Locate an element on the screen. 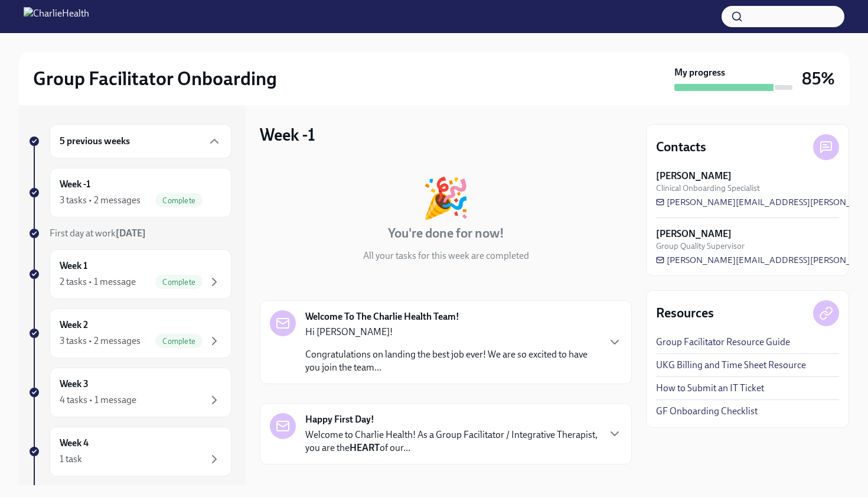 The image size is (868, 497). div: 2 tasks • 1 message is located at coordinates (98, 282).